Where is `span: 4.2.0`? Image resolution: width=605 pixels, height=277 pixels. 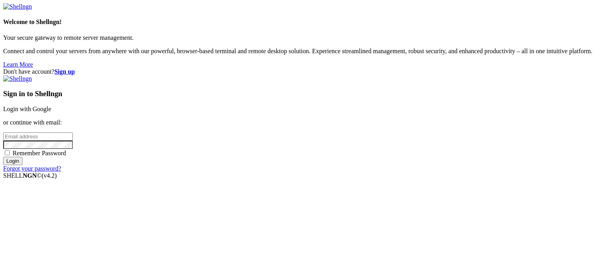
span: 4.2.0 is located at coordinates (49, 175).